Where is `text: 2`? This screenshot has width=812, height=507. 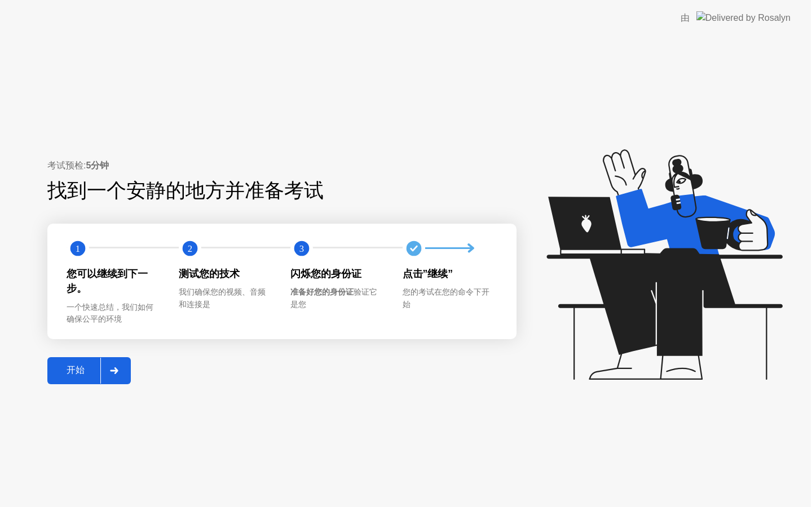
text: 2 is located at coordinates (189, 249).